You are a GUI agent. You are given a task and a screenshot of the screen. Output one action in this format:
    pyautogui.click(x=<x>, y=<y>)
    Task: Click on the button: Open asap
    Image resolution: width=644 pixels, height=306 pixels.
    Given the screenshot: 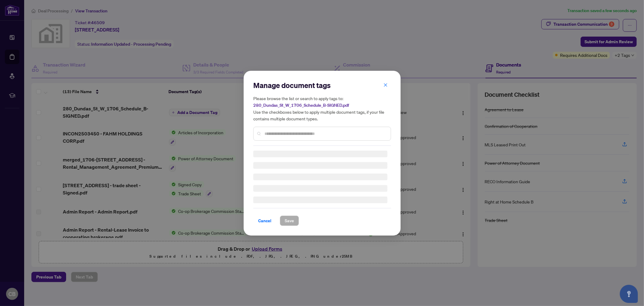 What is the action you would take?
    pyautogui.click(x=629, y=293)
    